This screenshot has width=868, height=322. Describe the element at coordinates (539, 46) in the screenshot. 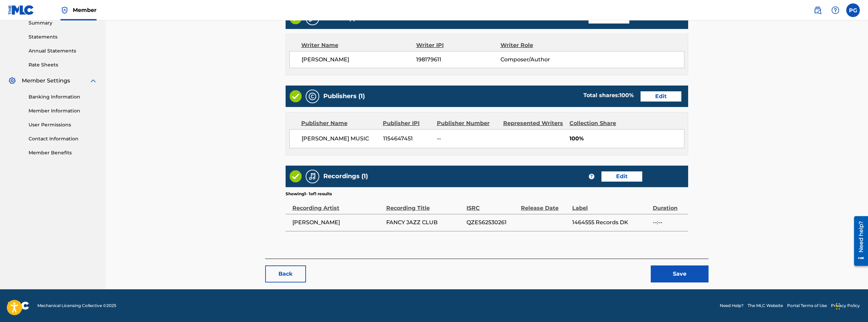

I see `div: Writer Role` at that location.